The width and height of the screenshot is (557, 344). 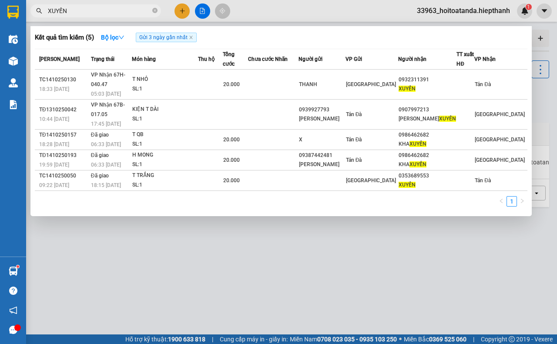 What do you see at coordinates (511, 201) in the screenshot?
I see `li: 1` at bounding box center [511, 201].